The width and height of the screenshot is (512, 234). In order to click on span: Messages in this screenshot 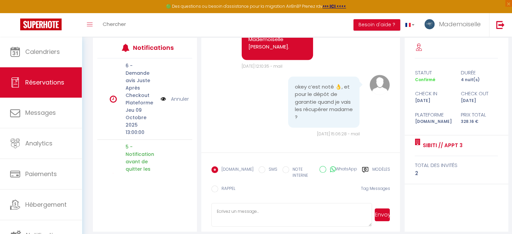, I will do `click(40, 112)`.